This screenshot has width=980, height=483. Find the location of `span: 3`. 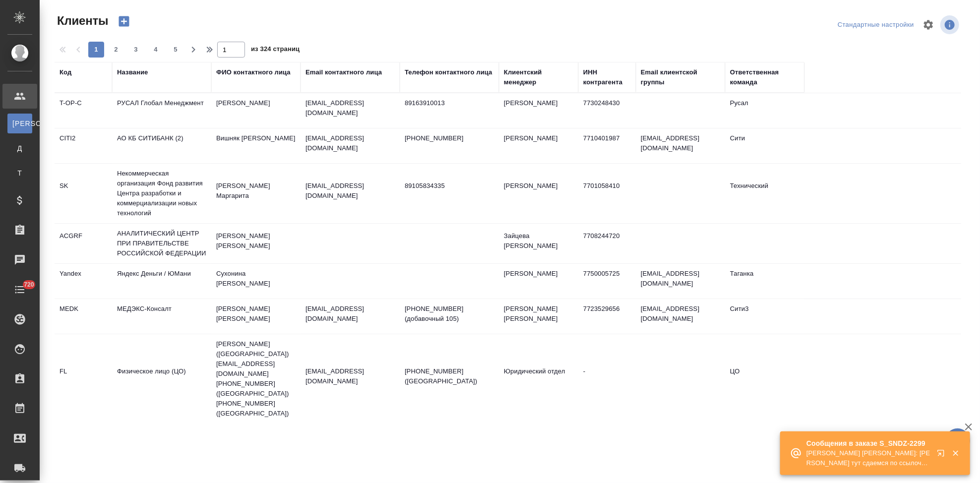

span: 3 is located at coordinates (136, 49).